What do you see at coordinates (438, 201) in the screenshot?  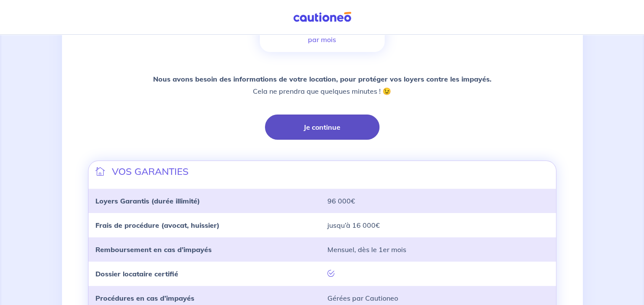 I see `p: 96 000€` at bounding box center [438, 201].